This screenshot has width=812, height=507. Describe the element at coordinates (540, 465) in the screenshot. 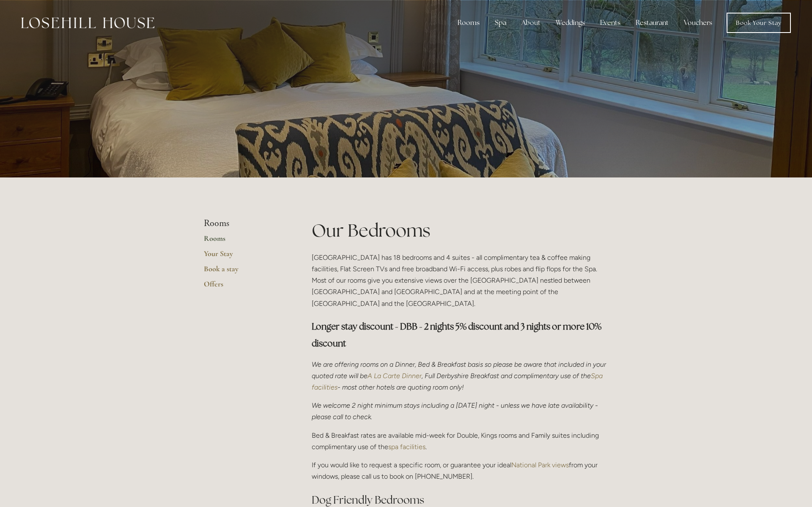

I see `a: National Park views` at that location.